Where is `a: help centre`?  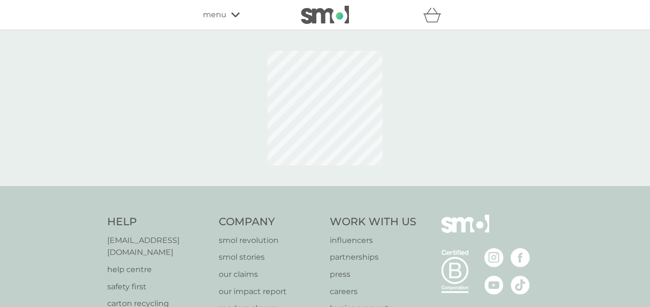
a: help centre is located at coordinates (158, 270).